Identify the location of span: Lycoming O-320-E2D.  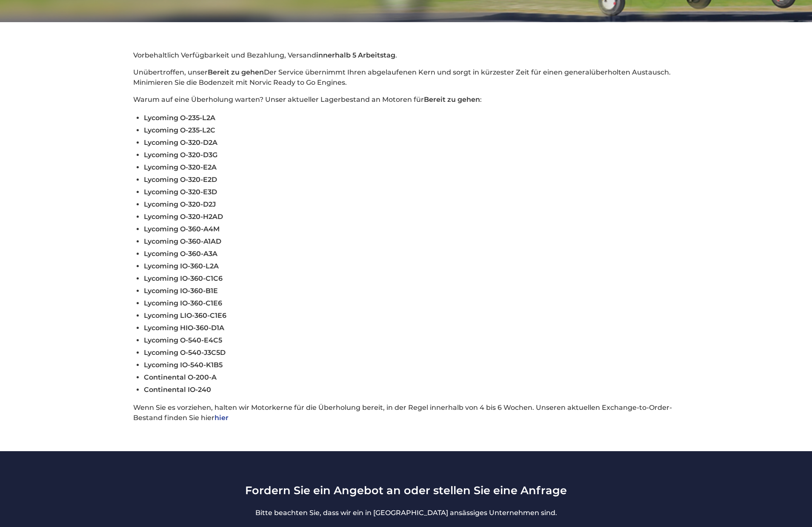
(181, 179).